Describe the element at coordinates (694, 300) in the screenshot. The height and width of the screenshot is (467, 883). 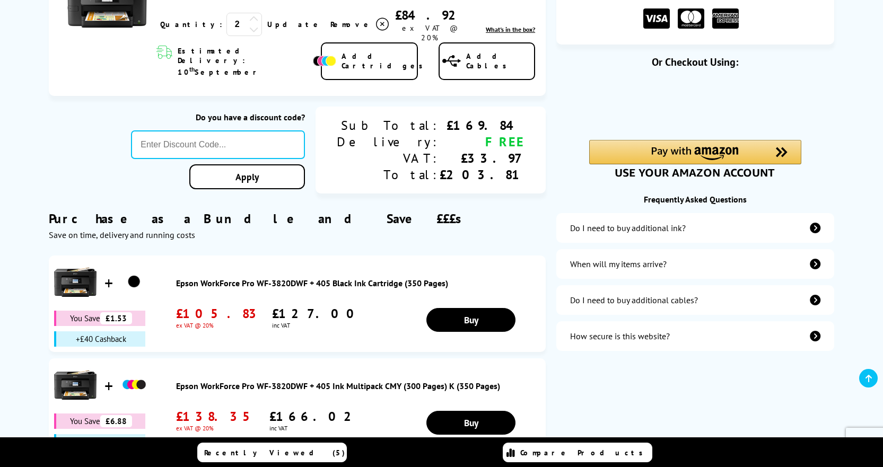
I see `a: additional-cables` at that location.